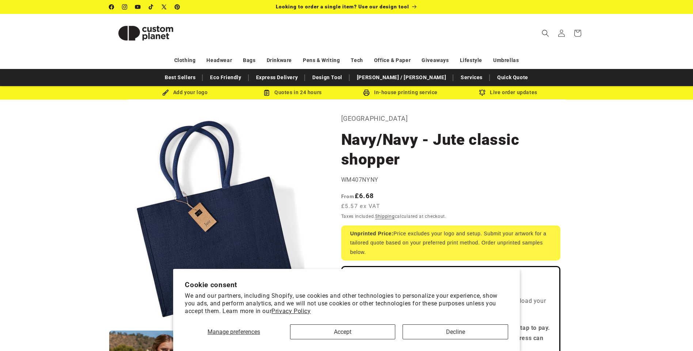 Image resolution: width=693 pixels, height=351 pixels. What do you see at coordinates (451, 150) in the screenshot?
I see `h1: Navy/Navy - Jute classic shopper` at bounding box center [451, 150].